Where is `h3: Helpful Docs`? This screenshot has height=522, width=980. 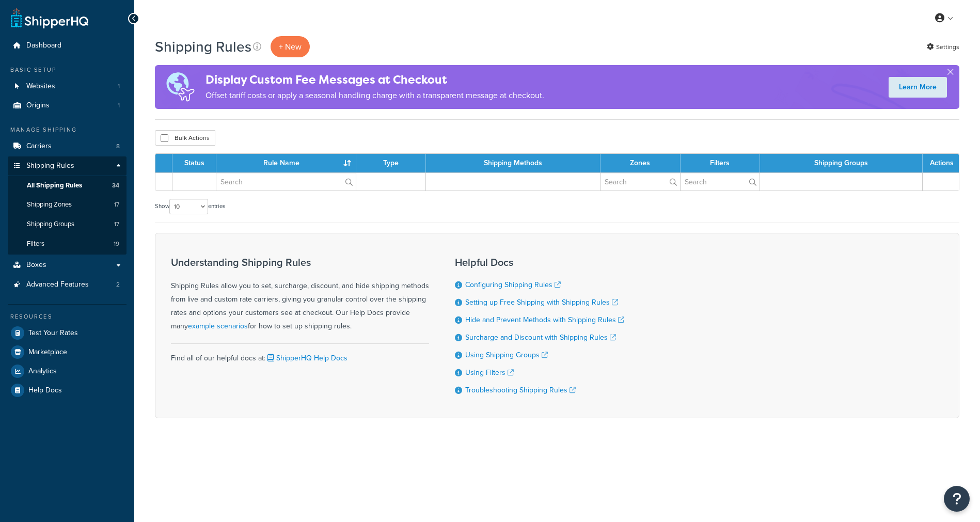 h3: Helpful Docs is located at coordinates (540, 262).